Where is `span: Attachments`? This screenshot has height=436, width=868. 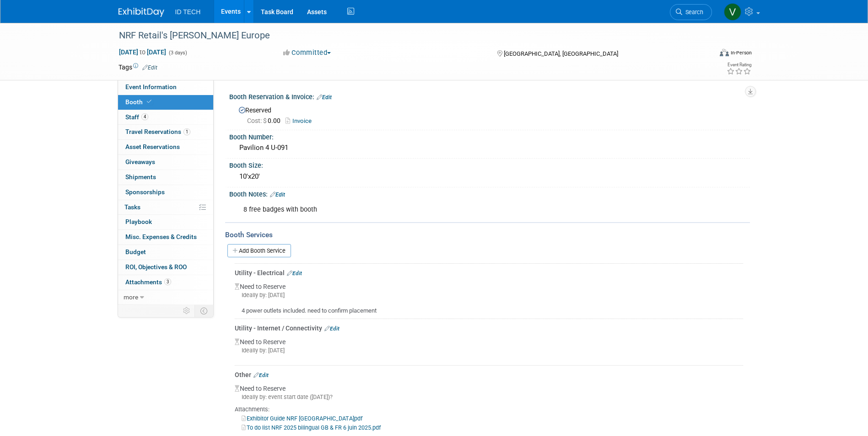
span: Attachments is located at coordinates (148, 282).